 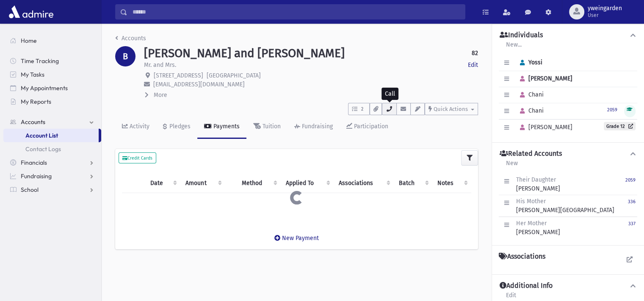 I want to click on h4: Associations, so click(x=522, y=257).